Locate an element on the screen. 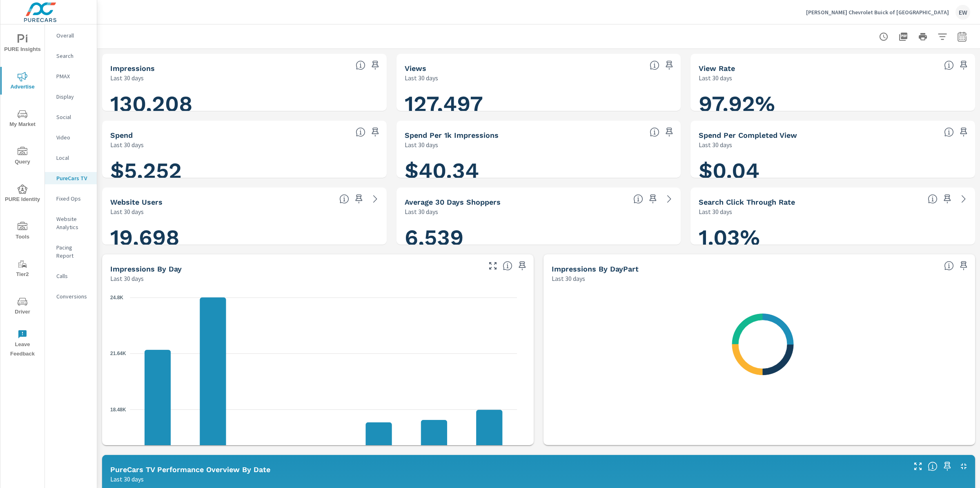 The image size is (980, 488). div: Social is located at coordinates (71, 117).